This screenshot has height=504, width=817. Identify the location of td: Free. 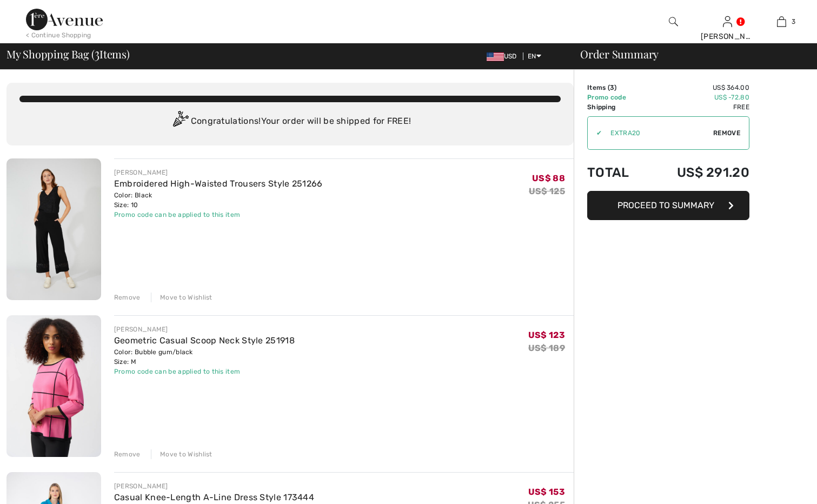
(698, 107).